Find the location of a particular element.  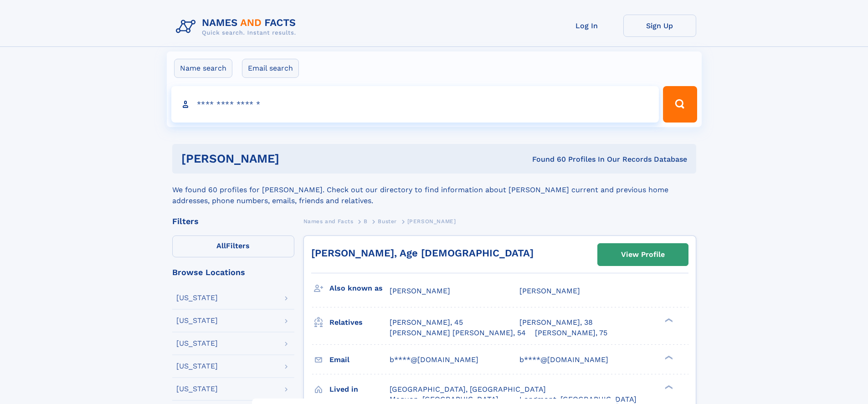

div: View Profile is located at coordinates (643, 254).